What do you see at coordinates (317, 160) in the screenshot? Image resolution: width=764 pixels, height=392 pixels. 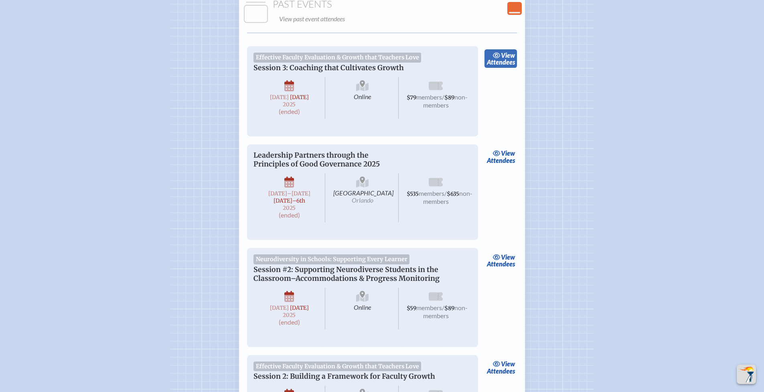 I see `span: Leadership Partners through the Principles of Good Governance 2025` at bounding box center [317, 160].